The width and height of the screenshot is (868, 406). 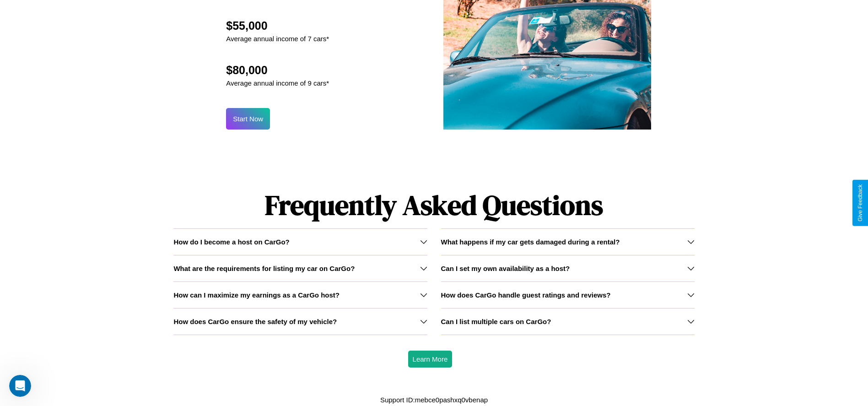 What do you see at coordinates (430, 359) in the screenshot?
I see `button: Learn More` at bounding box center [430, 359].